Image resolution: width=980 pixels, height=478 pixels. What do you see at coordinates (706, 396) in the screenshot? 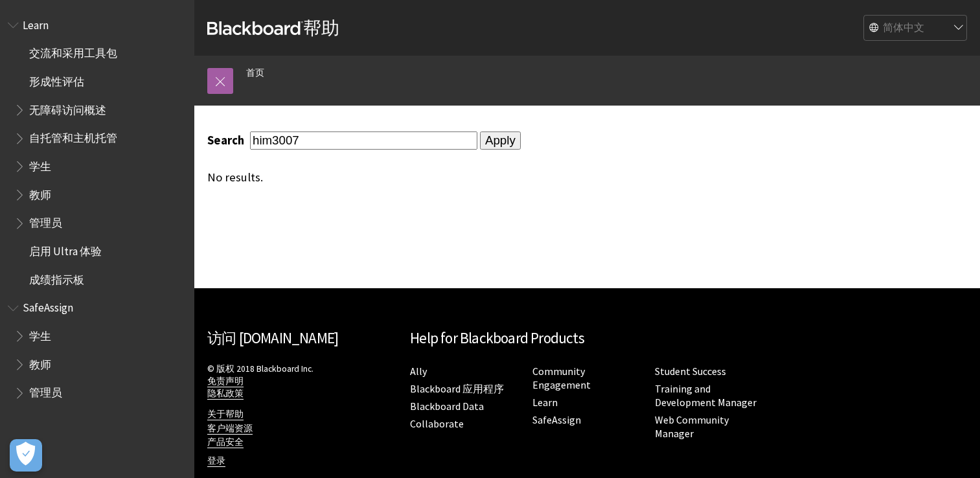
I see `a: Training and Development Manager` at bounding box center [706, 396].